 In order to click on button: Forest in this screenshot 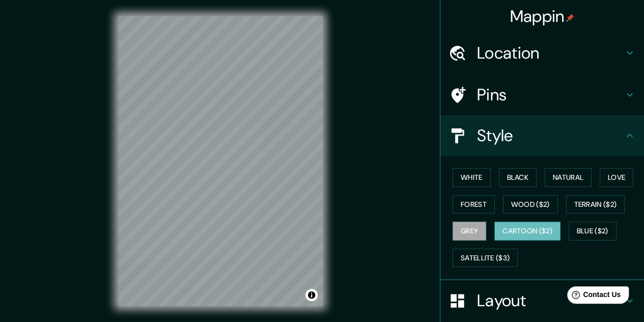, I will do `click(474, 204)`.